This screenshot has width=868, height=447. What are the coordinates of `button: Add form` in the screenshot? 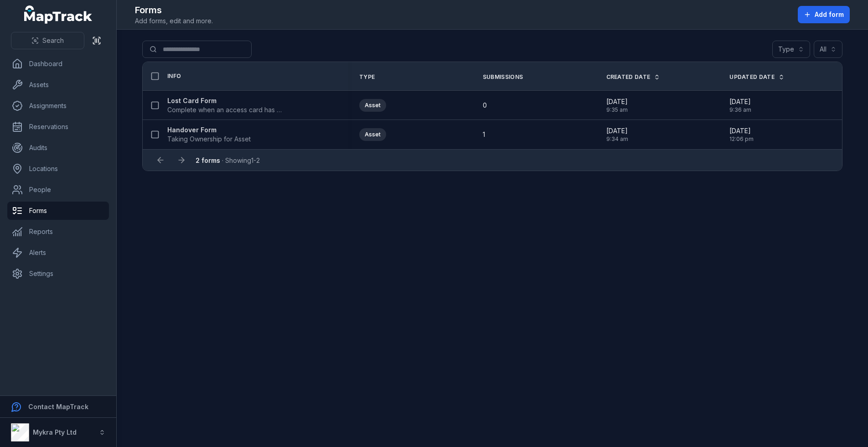 It's located at (824, 15).